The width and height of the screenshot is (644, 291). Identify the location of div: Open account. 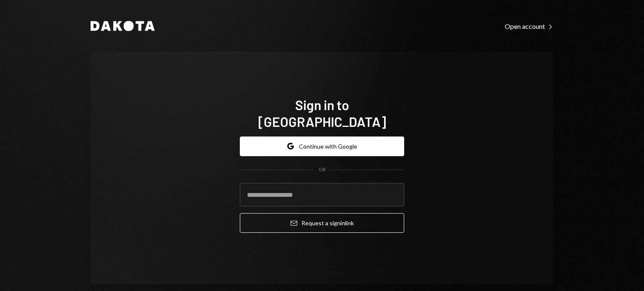
(529, 26).